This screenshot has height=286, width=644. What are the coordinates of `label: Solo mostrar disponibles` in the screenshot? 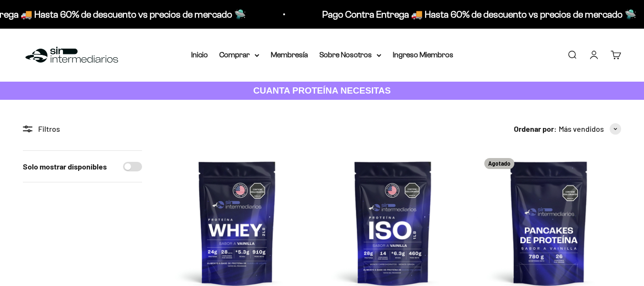 It's located at (65, 166).